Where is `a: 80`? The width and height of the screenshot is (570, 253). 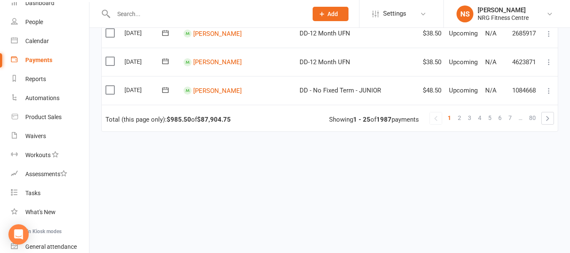 a: 80 is located at coordinates (532, 118).